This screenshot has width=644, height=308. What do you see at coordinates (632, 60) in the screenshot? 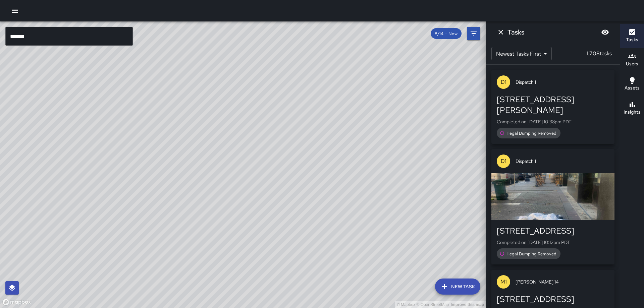
I see `button: Users` at bounding box center [632, 60].